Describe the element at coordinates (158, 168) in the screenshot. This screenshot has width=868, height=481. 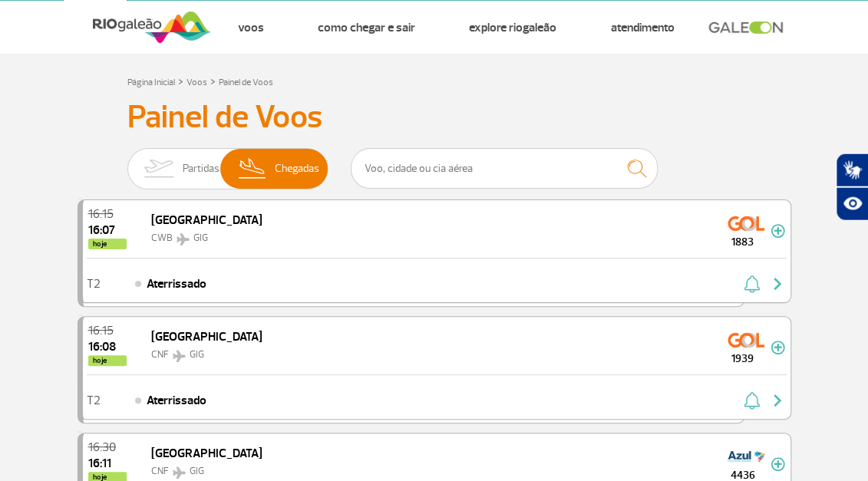
I see `img: slider-embarque` at that location.